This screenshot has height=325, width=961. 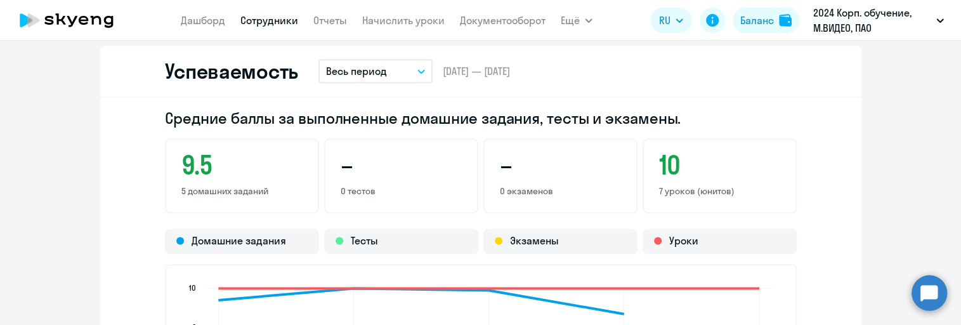 What do you see at coordinates (879, 20) in the screenshot?
I see `button: 2024 Корп. обучение, М.ВИДЕО, ПАО` at bounding box center [879, 20].